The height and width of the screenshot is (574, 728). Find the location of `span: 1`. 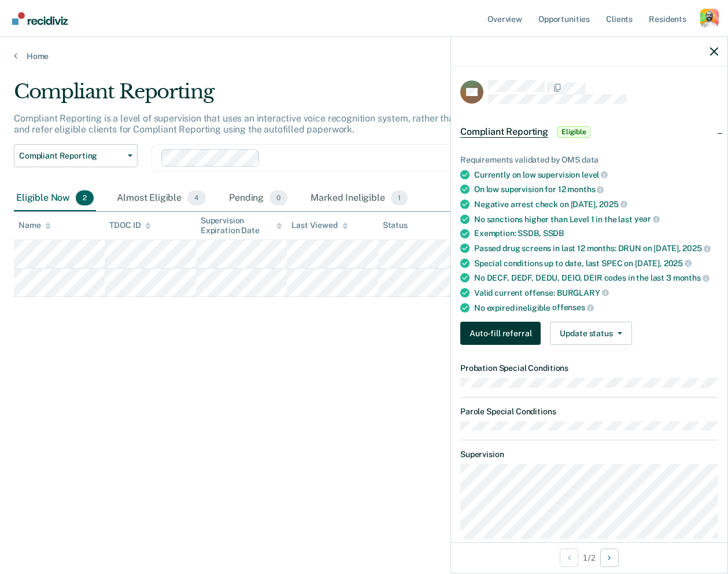

span: 1 is located at coordinates (399, 198).